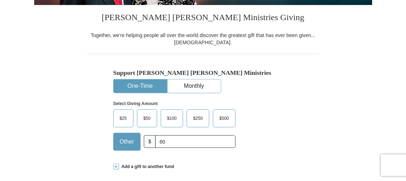  I want to click on div: Together, we're helping people all over the world discover the greatest gift that has ever been g..., so click(203, 39).